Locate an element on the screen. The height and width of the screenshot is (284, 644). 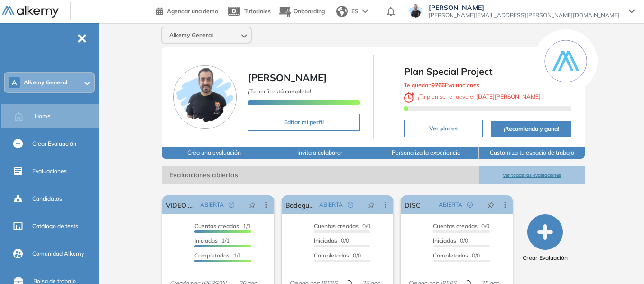
button: Ver planes is located at coordinates (443, 128).